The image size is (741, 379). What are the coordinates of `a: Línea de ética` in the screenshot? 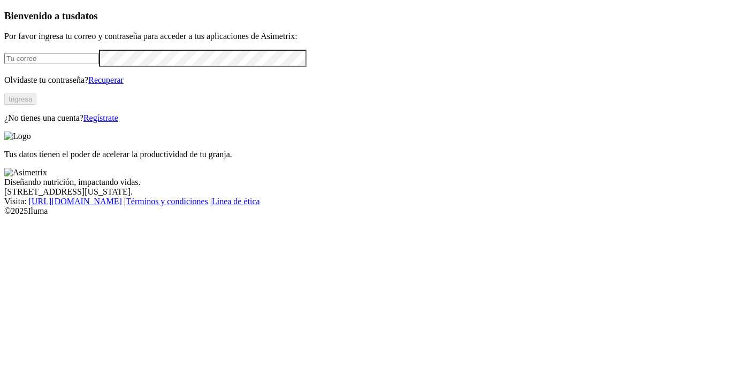 It's located at (236, 201).